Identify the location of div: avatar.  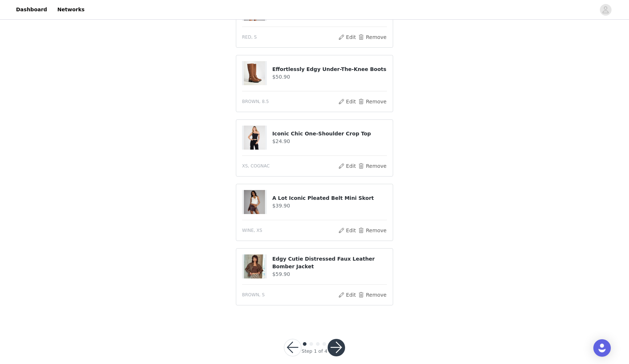
(605, 10).